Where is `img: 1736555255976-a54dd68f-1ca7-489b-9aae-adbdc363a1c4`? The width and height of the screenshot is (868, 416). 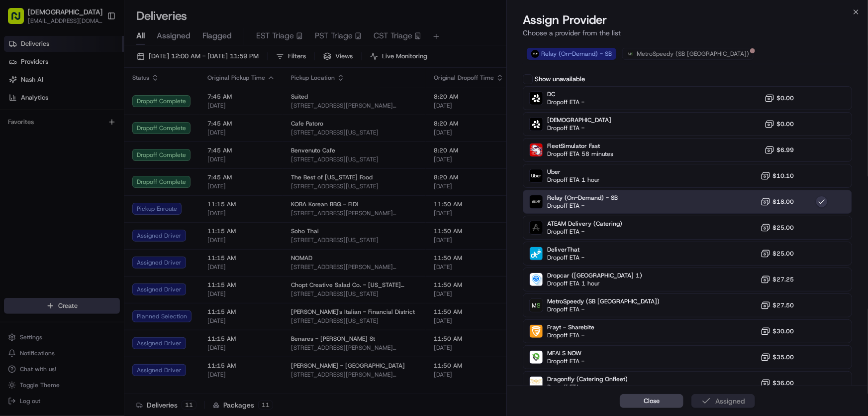 img: 1736555255976-a54dd68f-1ca7-489b-9aae-adbdc363a1c4 is located at coordinates (19, 104).